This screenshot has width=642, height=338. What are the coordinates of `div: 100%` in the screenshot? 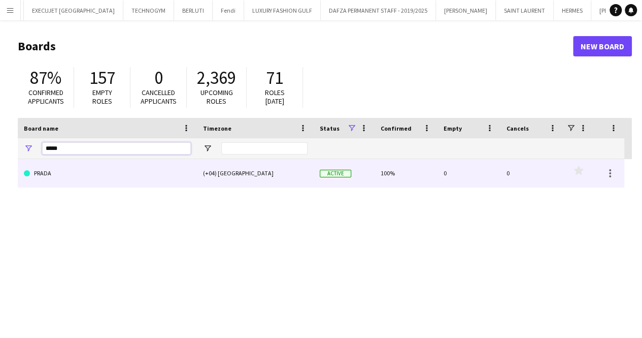 It's located at (406, 173).